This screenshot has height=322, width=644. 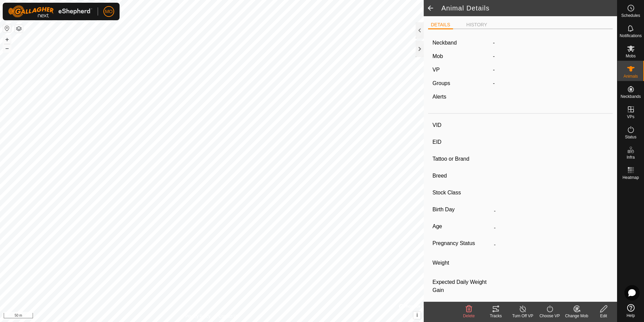 What do you see at coordinates (462, 263) in the screenshot?
I see `label: Weight` at bounding box center [462, 263].